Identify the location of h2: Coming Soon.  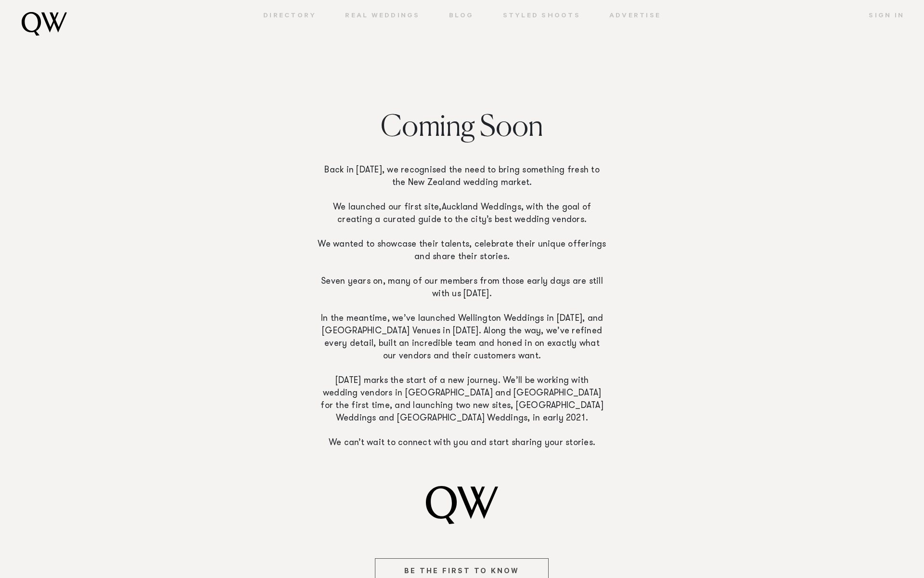
(462, 139).